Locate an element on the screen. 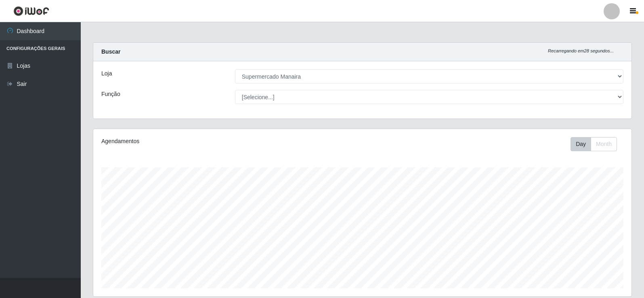 Image resolution: width=644 pixels, height=298 pixels. div: First group is located at coordinates (594, 144).